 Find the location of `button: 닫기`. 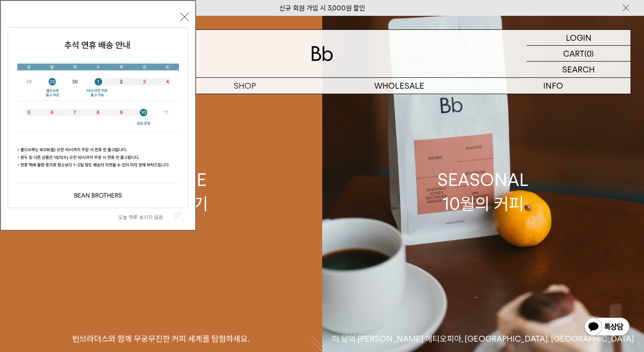

button: 닫기 is located at coordinates (184, 17).